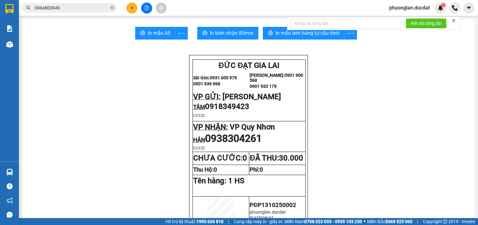 The height and width of the screenshot is (225, 478). What do you see at coordinates (210, 221) in the screenshot?
I see `strong: 1900 633 818` at bounding box center [210, 221].